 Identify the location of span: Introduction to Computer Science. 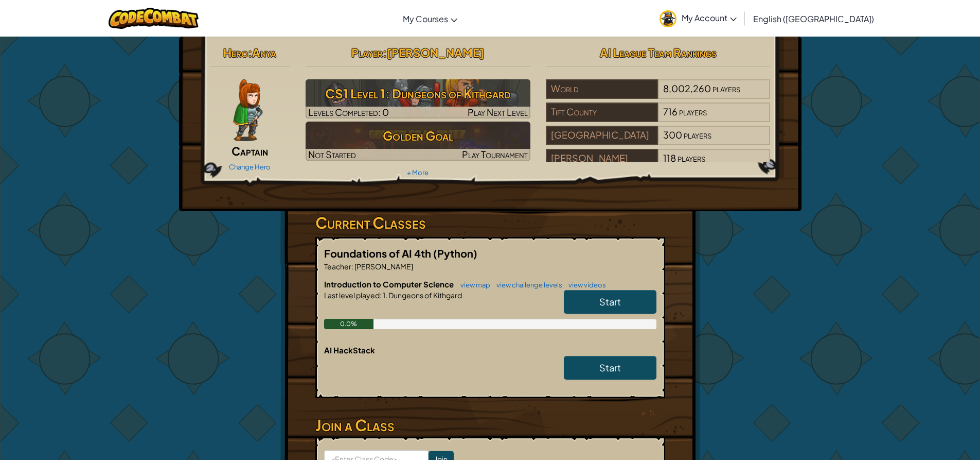
(389, 284).